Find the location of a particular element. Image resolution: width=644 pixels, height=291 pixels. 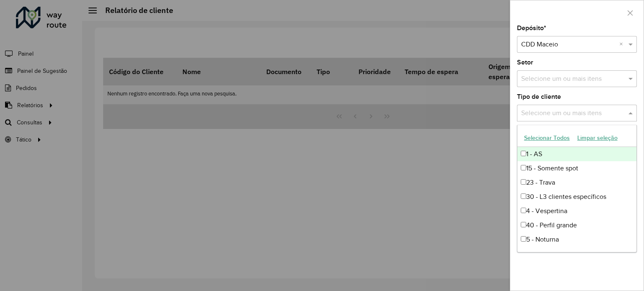

label: Tipo de cliente is located at coordinates (539, 97).